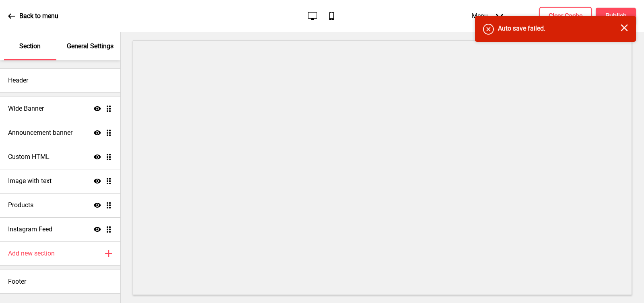  Describe the element at coordinates (488, 16) in the screenshot. I see `div: Menu` at that location.